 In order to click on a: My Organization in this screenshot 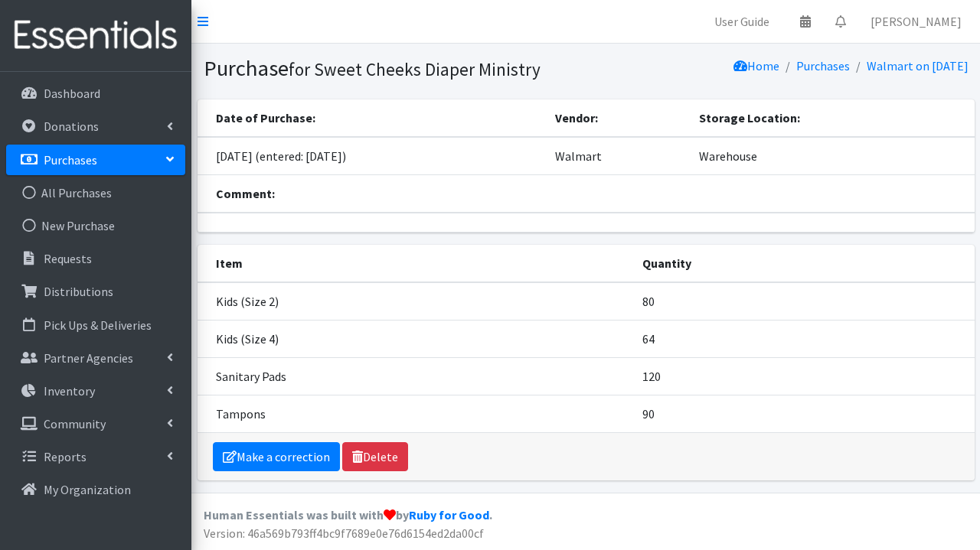, I will do `click(96, 490)`.